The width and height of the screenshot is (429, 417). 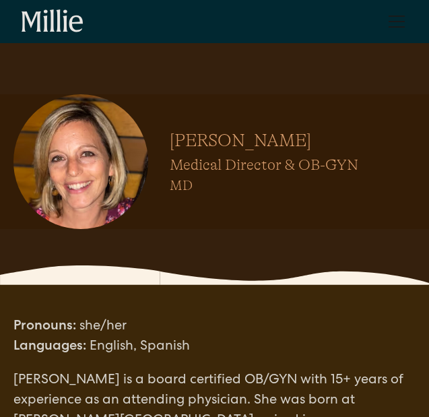 What do you see at coordinates (81, 161) in the screenshot?
I see `img: Amy Kane profile photo` at bounding box center [81, 161].